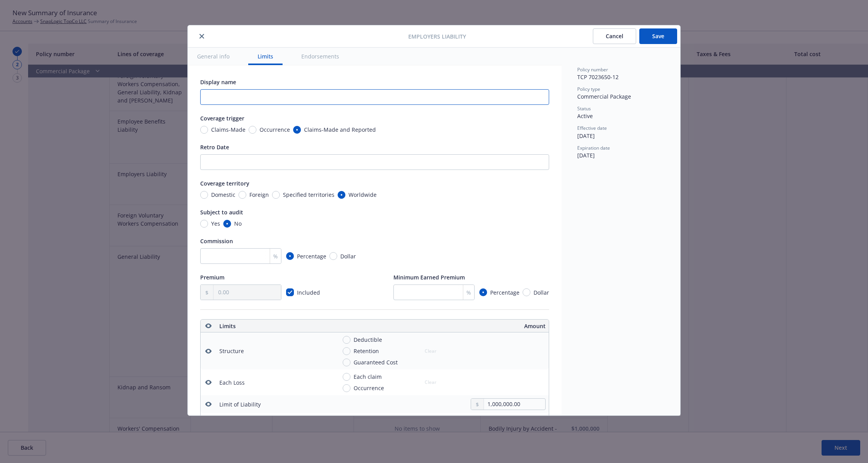  Describe the element at coordinates (437, 36) in the screenshot. I see `span: Employers Liability` at that location.